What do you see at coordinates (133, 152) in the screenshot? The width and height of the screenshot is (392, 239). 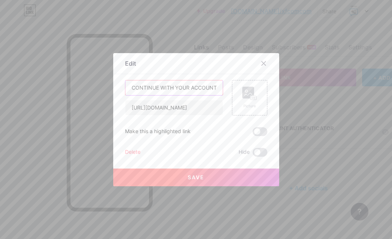 I see `div: Delete` at bounding box center [133, 152].